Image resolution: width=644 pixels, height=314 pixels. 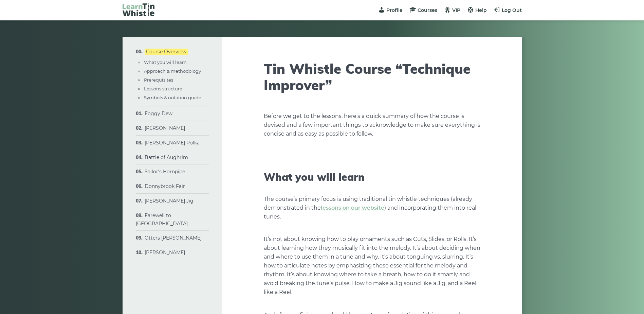 I want to click on span: VIP, so click(x=456, y=10).